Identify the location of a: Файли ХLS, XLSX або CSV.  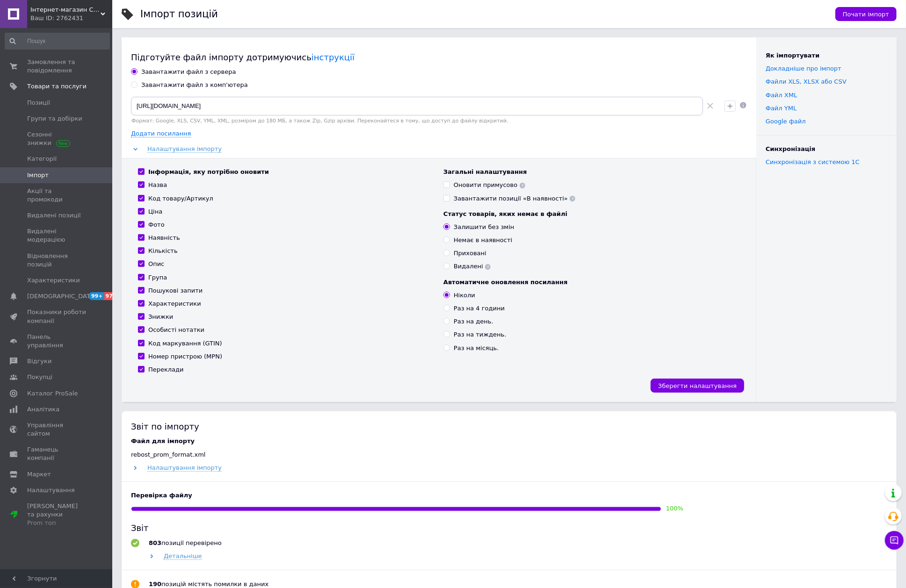
(806, 81).